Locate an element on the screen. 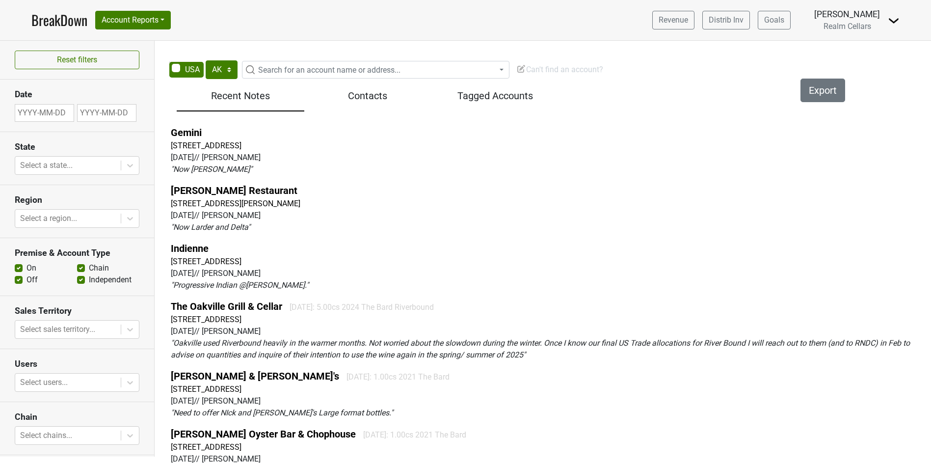  label: On is located at coordinates (31, 268).